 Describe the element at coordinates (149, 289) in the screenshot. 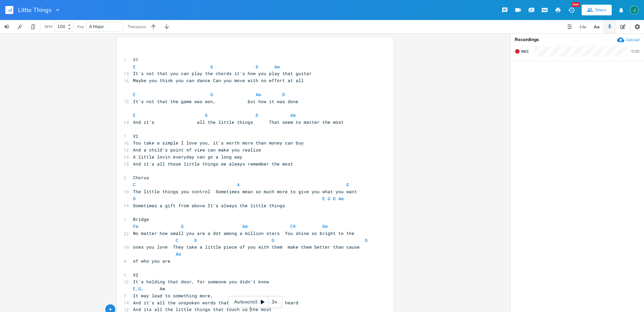

I see `span: . . Am` at that location.